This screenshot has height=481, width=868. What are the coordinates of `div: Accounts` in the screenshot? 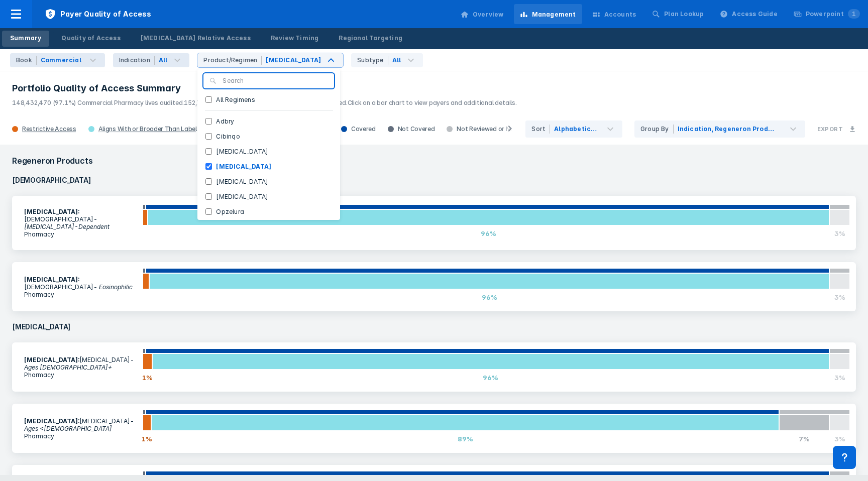 It's located at (620, 15).